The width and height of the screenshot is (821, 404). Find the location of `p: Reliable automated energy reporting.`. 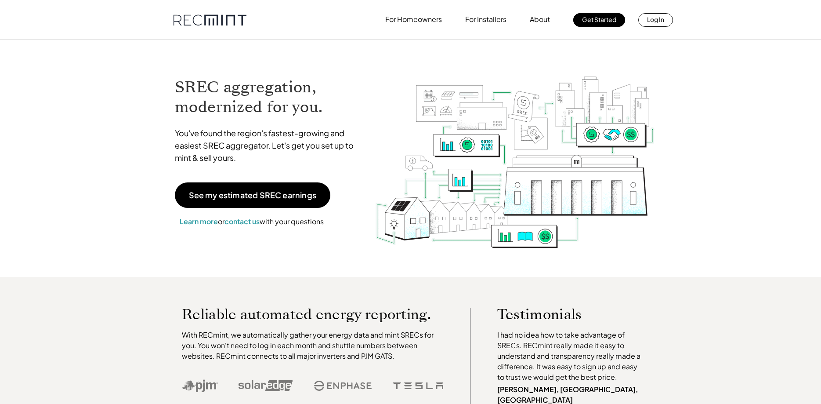

p: Reliable automated energy reporting. is located at coordinates (313, 314).